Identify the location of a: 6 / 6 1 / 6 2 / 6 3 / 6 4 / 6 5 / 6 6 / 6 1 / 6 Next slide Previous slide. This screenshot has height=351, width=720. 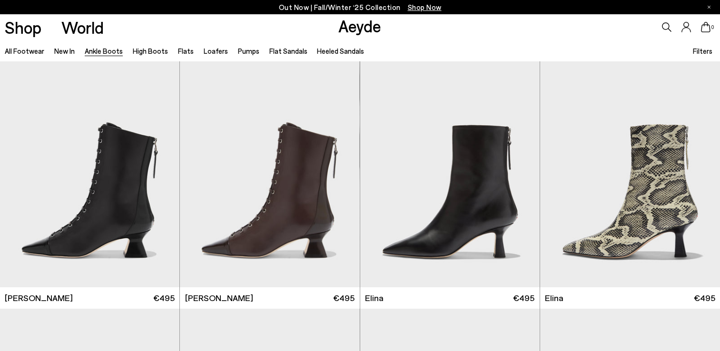
(269, 174).